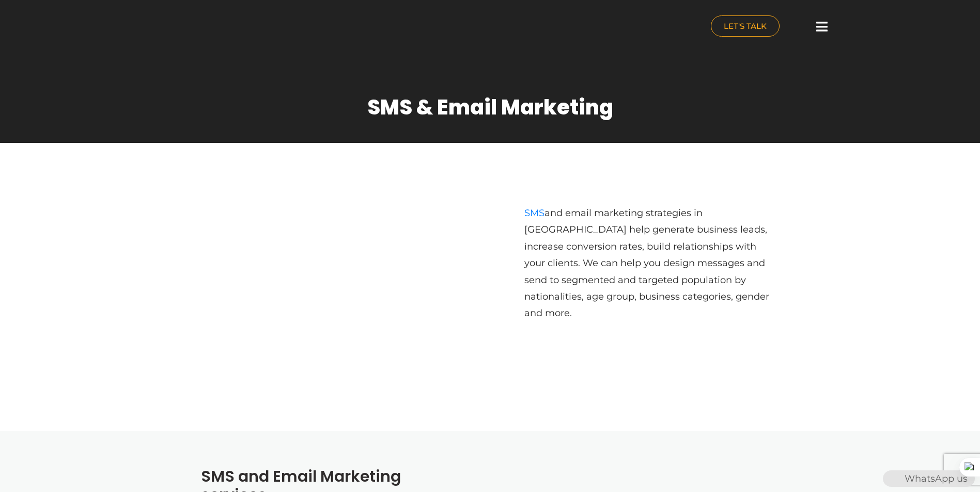 The image size is (980, 492). What do you see at coordinates (745, 26) in the screenshot?
I see `a: LET'S TALK` at bounding box center [745, 26].